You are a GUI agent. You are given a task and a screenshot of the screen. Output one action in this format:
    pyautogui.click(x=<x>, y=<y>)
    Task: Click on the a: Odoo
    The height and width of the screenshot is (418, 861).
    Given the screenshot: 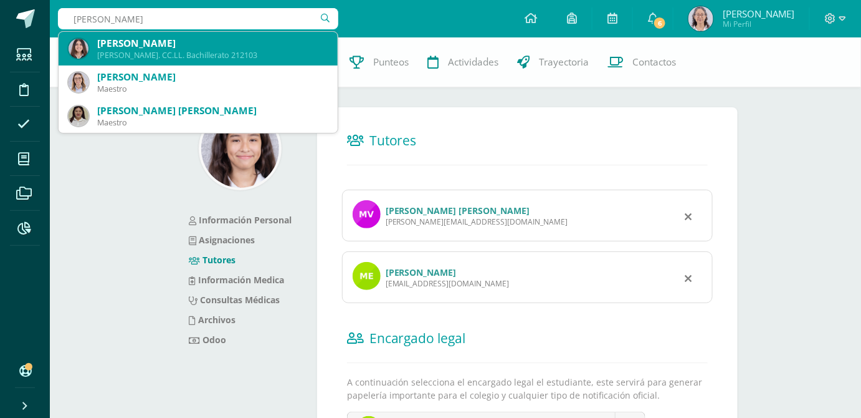 What is the action you would take?
    pyautogui.click(x=208, y=339)
    